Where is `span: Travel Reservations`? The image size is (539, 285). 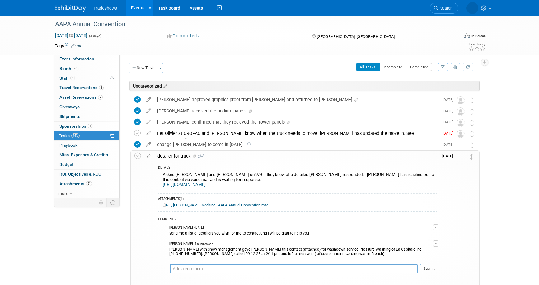
span: Travel Reservations is located at coordinates (82, 87).